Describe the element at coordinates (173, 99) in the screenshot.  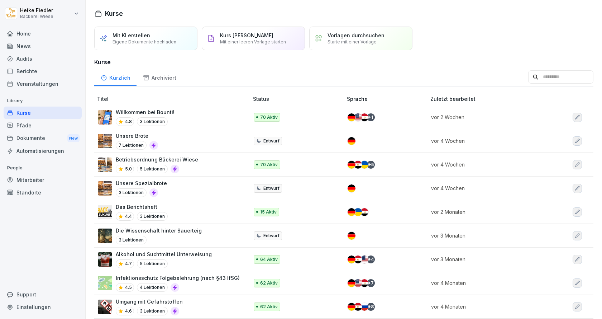
I see `p: Titel` at that location.